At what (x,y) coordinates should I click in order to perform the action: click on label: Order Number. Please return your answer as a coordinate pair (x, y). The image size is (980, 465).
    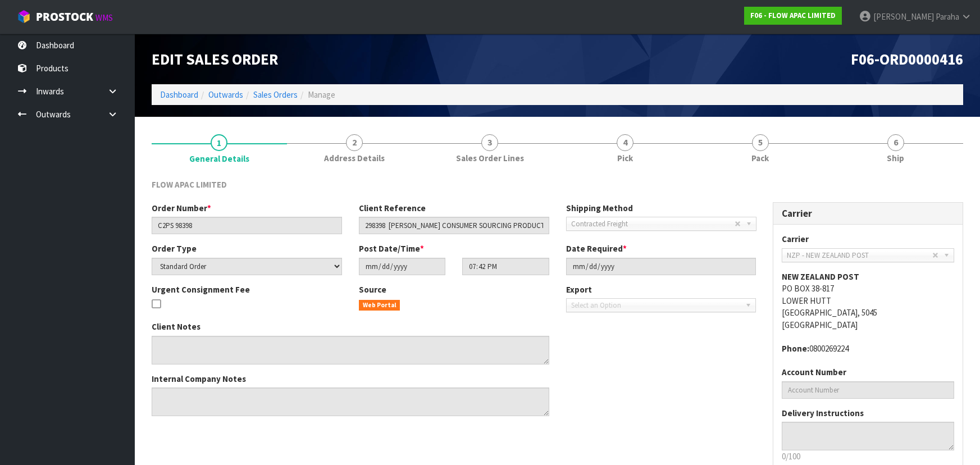
    Looking at the image, I should click on (181, 208).